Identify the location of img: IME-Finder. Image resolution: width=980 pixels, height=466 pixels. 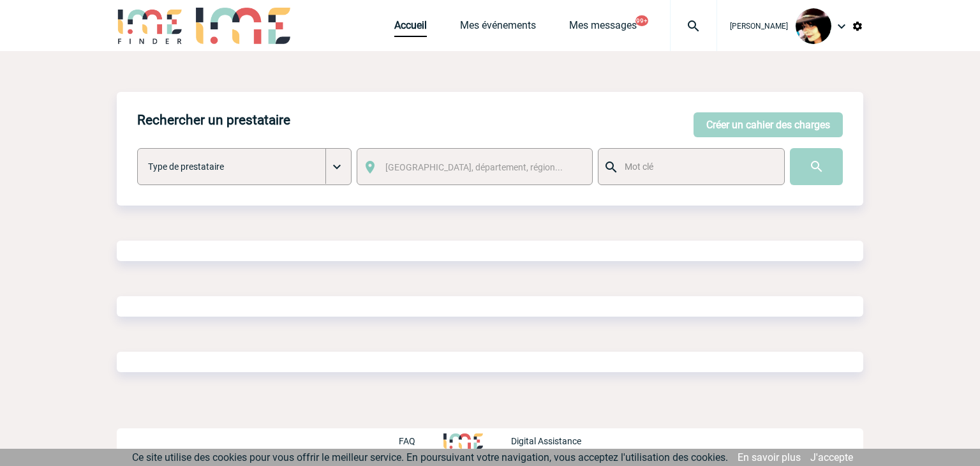
(150, 26).